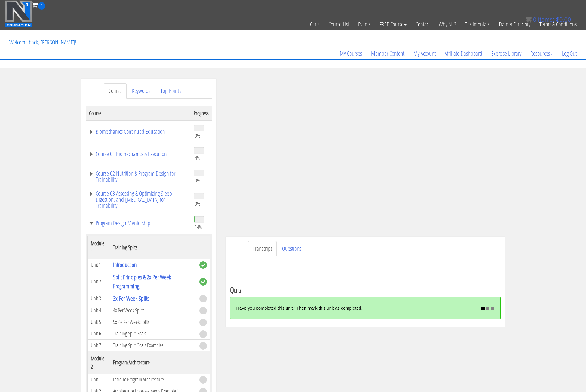  What do you see at coordinates (125, 265) in the screenshot?
I see `a: Introduction` at bounding box center [125, 265].